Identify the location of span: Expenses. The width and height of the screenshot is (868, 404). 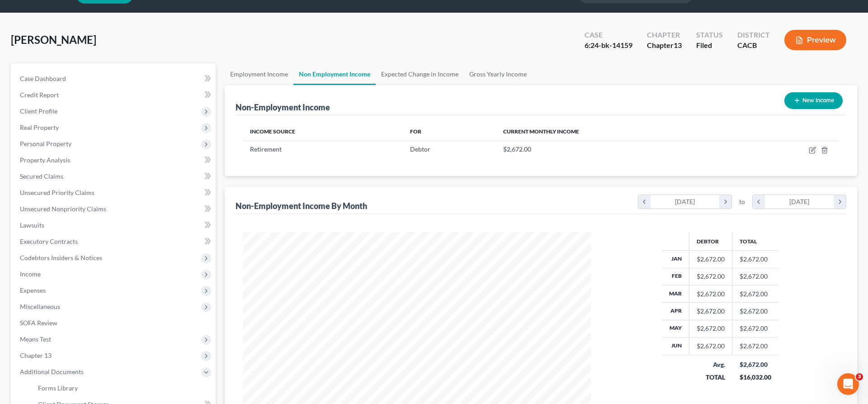
(33, 290).